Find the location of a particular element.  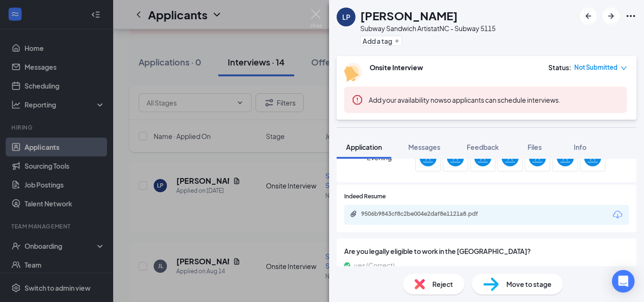

div: 9506b9843cf8c2be004e2daf8e1121a8.pdf is located at coordinates (427, 214).